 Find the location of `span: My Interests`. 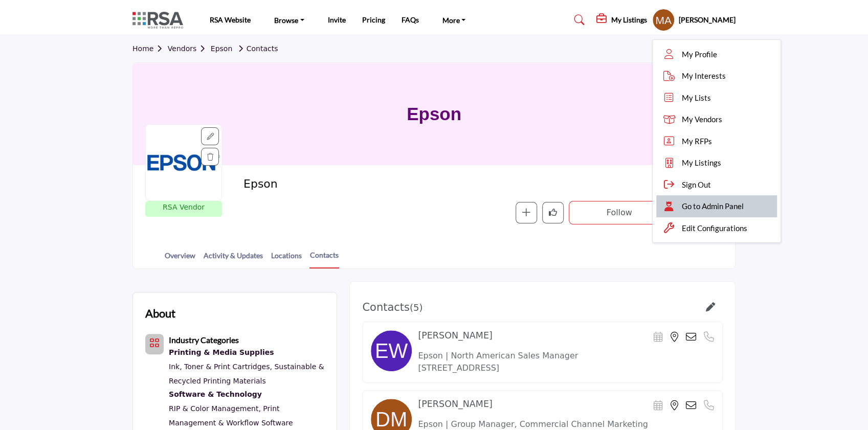

span: My Interests is located at coordinates (703, 75).